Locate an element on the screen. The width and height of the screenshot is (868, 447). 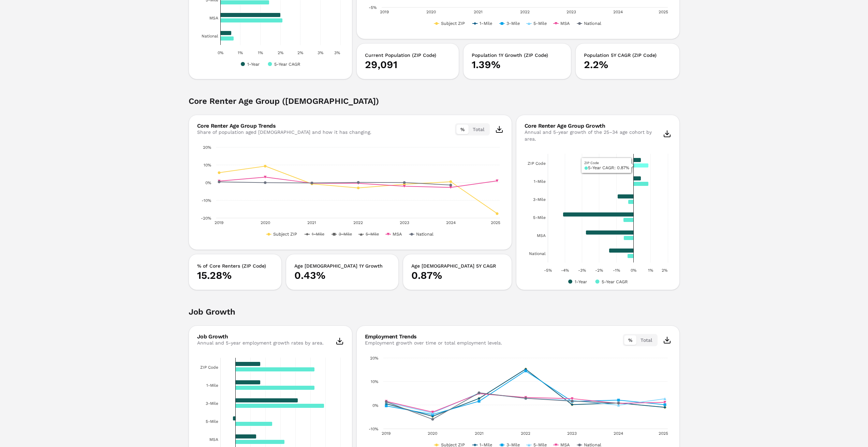
path: 2020, -0.0301. MSA. is located at coordinates (432, 413).